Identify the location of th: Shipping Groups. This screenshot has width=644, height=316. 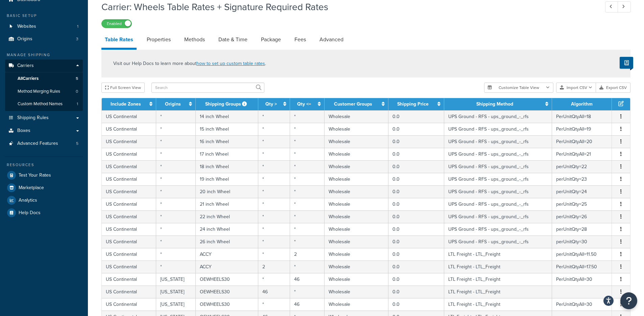
(227, 104).